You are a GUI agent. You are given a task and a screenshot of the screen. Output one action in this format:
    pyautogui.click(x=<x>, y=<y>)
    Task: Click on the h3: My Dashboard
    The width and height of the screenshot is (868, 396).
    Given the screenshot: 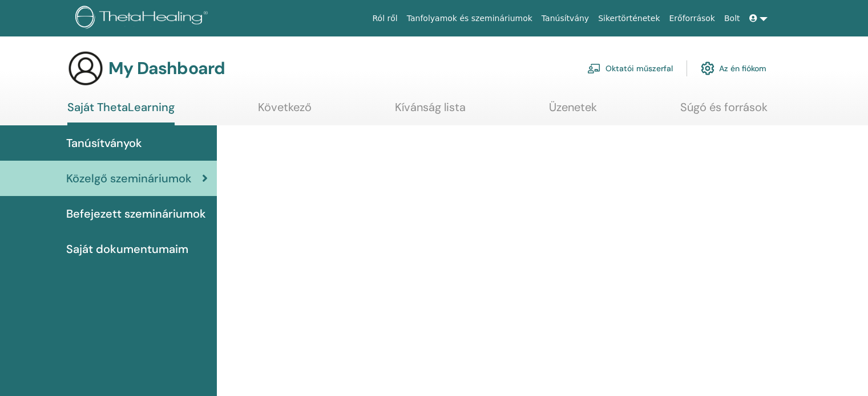 What is the action you would take?
    pyautogui.click(x=167, y=68)
    